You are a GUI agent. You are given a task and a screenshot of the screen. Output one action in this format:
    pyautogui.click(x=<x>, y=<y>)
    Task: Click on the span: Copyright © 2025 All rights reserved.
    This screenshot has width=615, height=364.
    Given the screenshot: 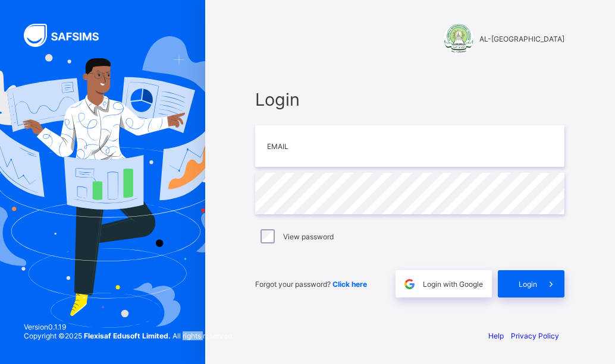 What is the action you would take?
    pyautogui.click(x=129, y=336)
    